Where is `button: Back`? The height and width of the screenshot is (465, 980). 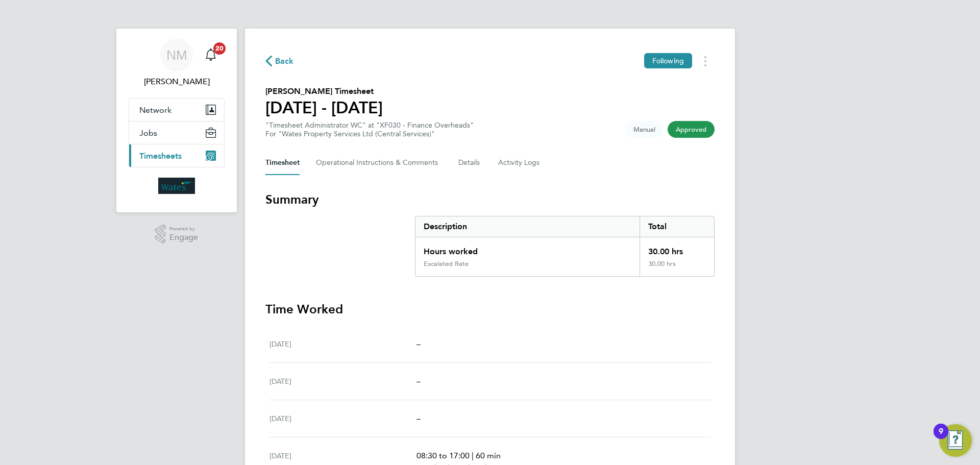 button: Back is located at coordinates (279, 61).